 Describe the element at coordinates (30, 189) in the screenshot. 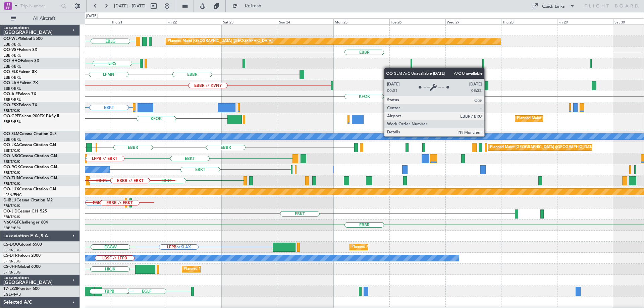

I see `a: OO-LUXCessna Citation CJ4` at that location.